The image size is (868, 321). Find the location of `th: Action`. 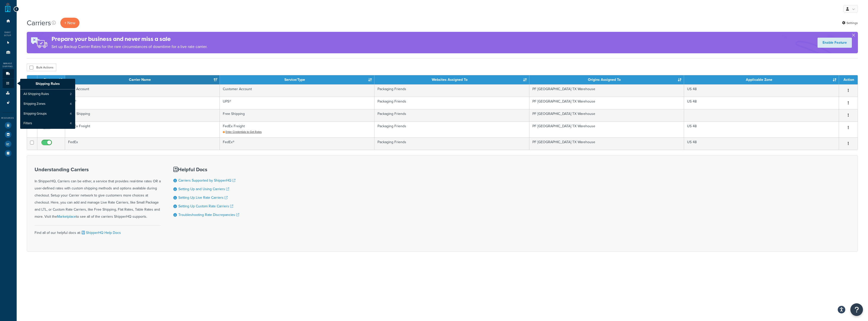

th: Action is located at coordinates (849, 80).